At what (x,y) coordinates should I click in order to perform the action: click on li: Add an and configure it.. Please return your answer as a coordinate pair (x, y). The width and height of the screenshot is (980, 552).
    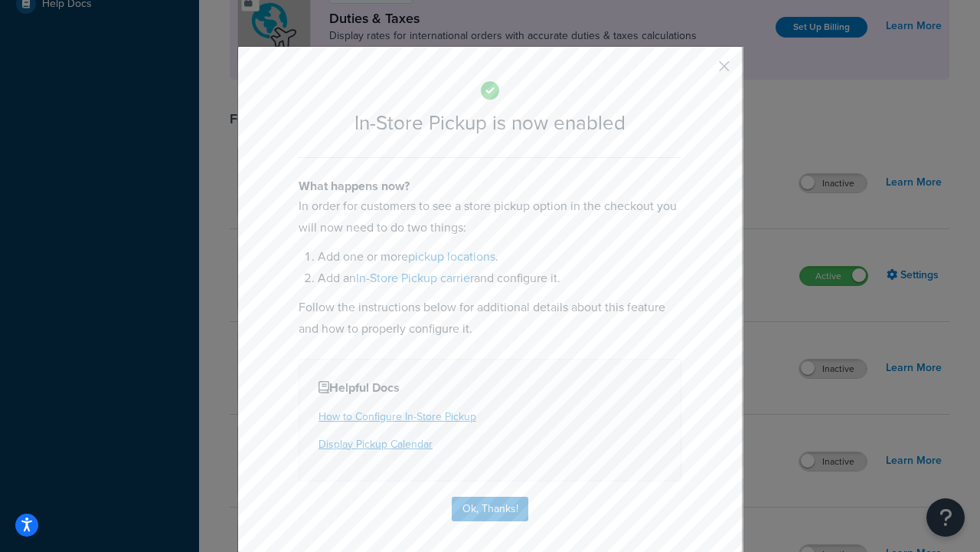
    Looking at the image, I should click on (500, 279).